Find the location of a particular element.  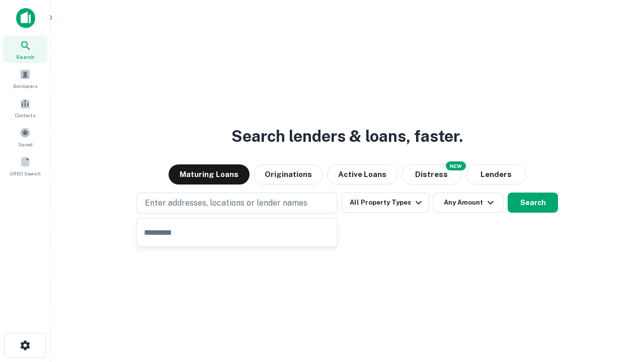

span: Search is located at coordinates (25, 57).